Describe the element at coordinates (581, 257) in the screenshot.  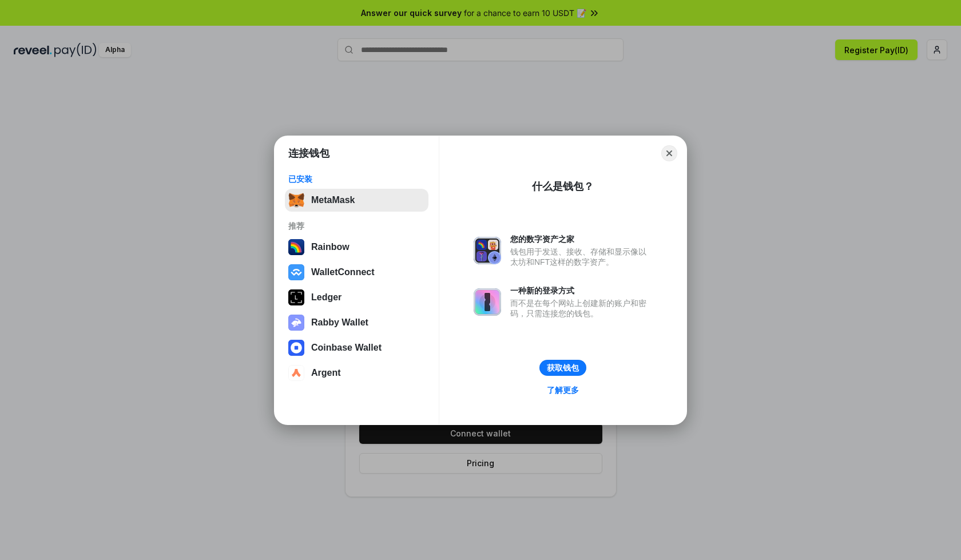
I see `div: 钱包用于发送、接收、存储和显示像以太坊和NFT这样的数字资产。` at that location.